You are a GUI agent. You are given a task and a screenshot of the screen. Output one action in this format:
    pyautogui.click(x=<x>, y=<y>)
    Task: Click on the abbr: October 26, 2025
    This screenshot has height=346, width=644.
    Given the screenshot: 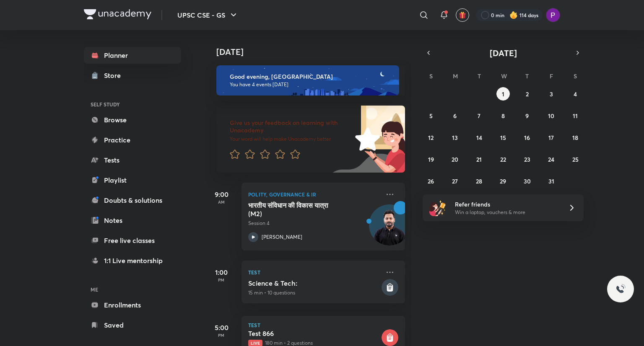 What is the action you would take?
    pyautogui.click(x=430, y=181)
    